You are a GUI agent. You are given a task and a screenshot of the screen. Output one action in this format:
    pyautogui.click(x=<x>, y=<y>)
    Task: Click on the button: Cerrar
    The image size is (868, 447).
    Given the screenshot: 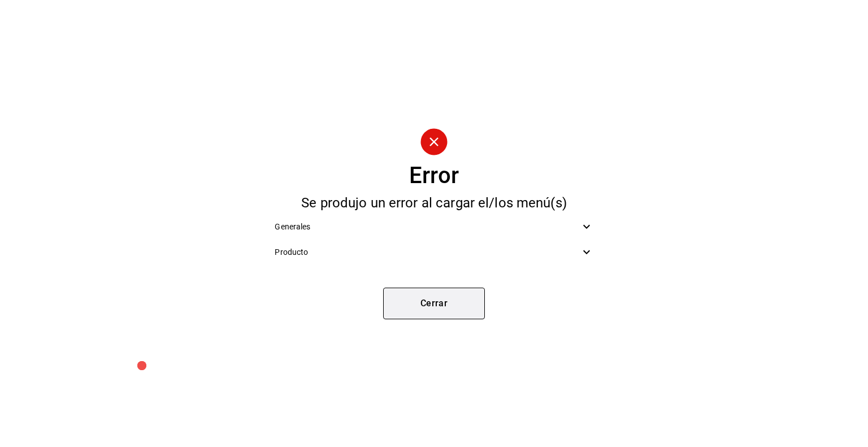 What is the action you would take?
    pyautogui.click(x=434, y=303)
    